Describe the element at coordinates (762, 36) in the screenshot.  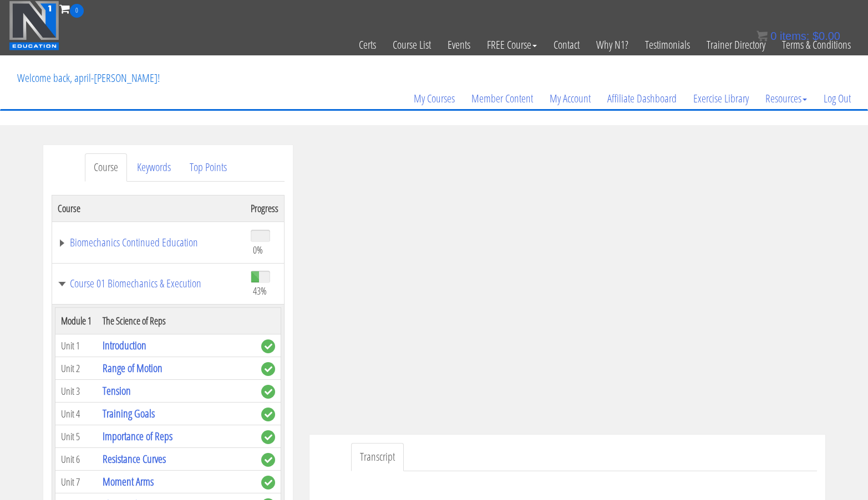
I see `img: icon11.png` at that location.